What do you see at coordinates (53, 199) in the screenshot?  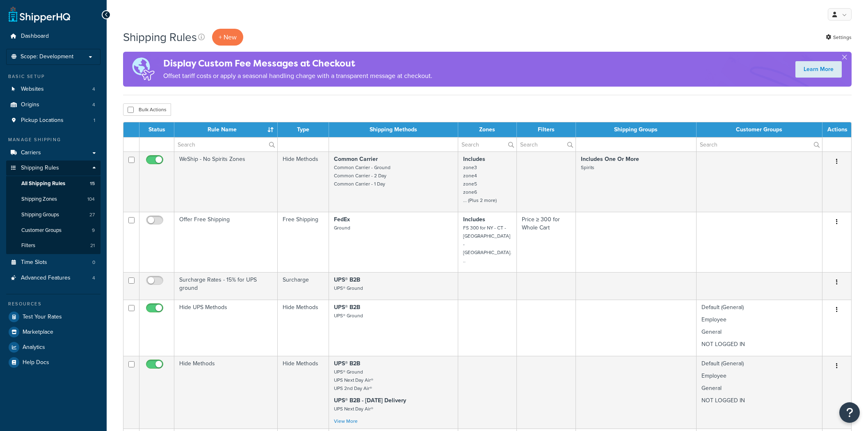 I see `a: Shipping Zones 104` at bounding box center [53, 199].